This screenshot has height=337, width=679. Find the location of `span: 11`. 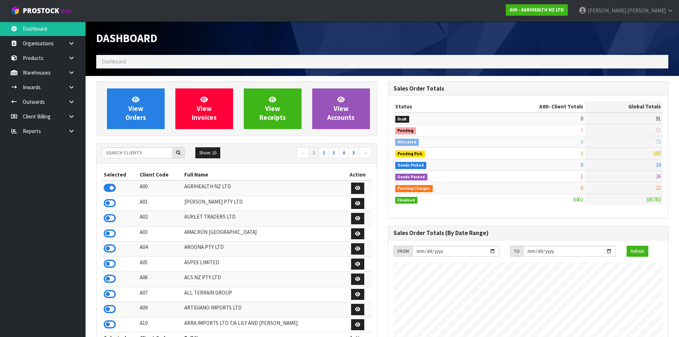

span: 11 is located at coordinates (659, 130).